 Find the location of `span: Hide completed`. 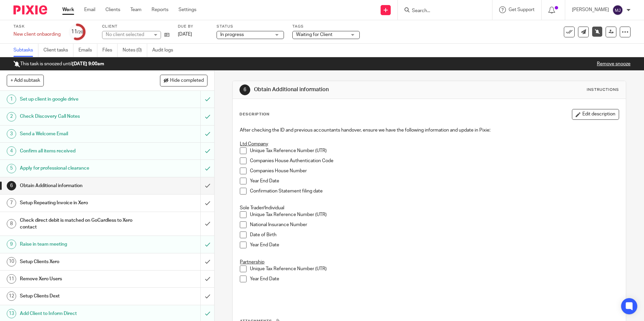

span: Hide completed is located at coordinates (187, 81).